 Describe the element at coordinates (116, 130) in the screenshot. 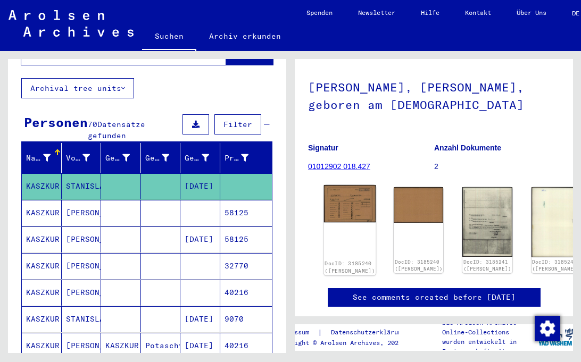

I see `span: Datensätze gefunden` at that location.